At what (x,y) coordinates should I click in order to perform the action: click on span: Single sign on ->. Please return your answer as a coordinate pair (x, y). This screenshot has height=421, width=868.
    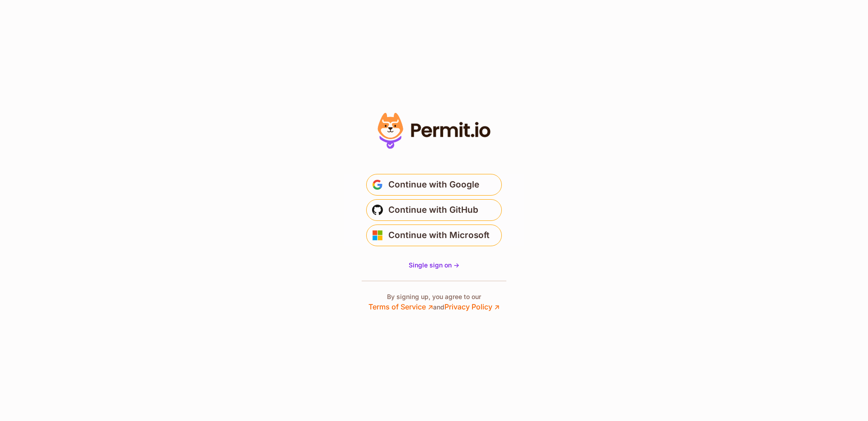
    Looking at the image, I should click on (434, 265).